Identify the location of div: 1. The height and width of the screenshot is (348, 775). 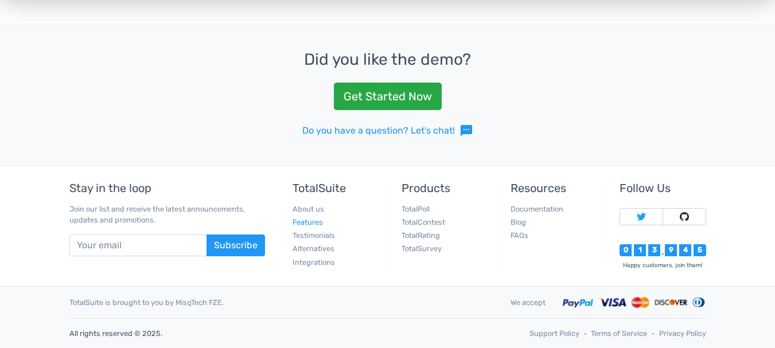
(639, 250).